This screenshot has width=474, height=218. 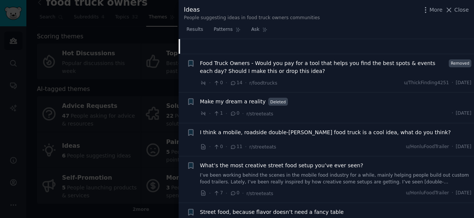 I want to click on span: Food Truck Owners - Would you pay for a tool that helps you find the best spots & events each day..., so click(x=323, y=67).